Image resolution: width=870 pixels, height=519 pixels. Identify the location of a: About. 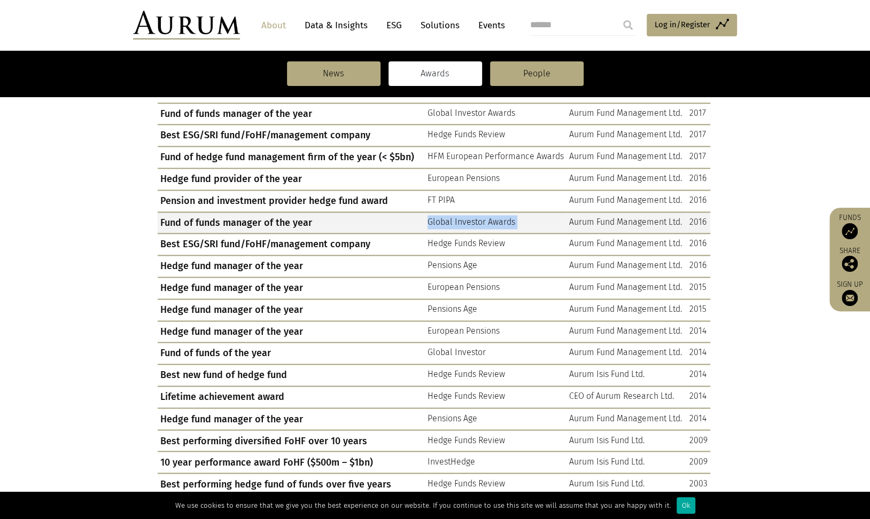
(274, 25).